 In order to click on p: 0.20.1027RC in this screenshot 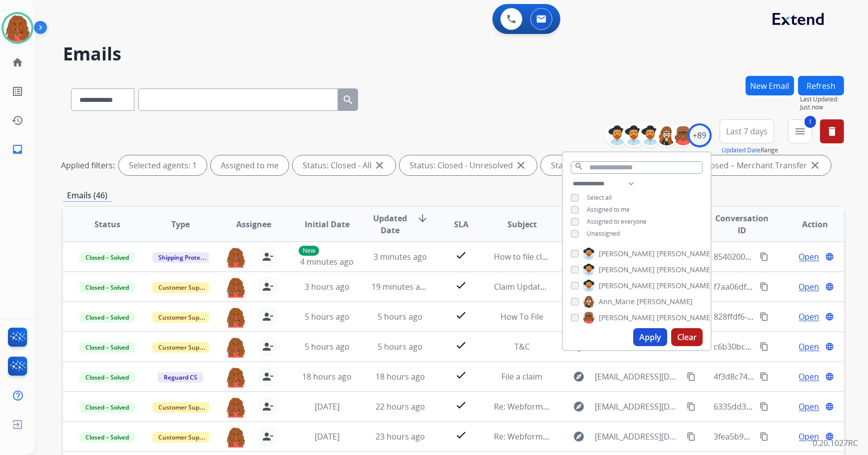, I will do `click(835, 442)`.